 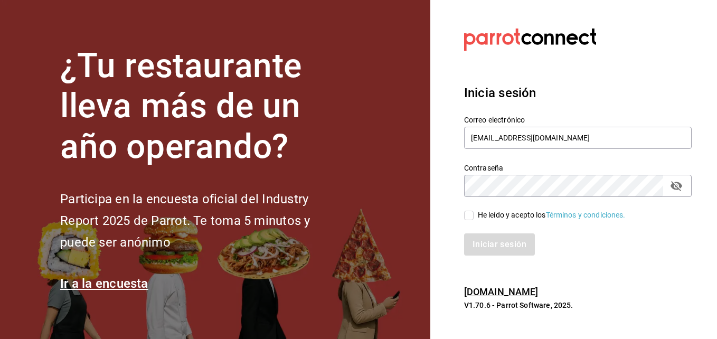 What do you see at coordinates (203, 107) in the screenshot?
I see `h1: ¿Tu restaurante lleva más de un año operando?` at bounding box center [203, 107].